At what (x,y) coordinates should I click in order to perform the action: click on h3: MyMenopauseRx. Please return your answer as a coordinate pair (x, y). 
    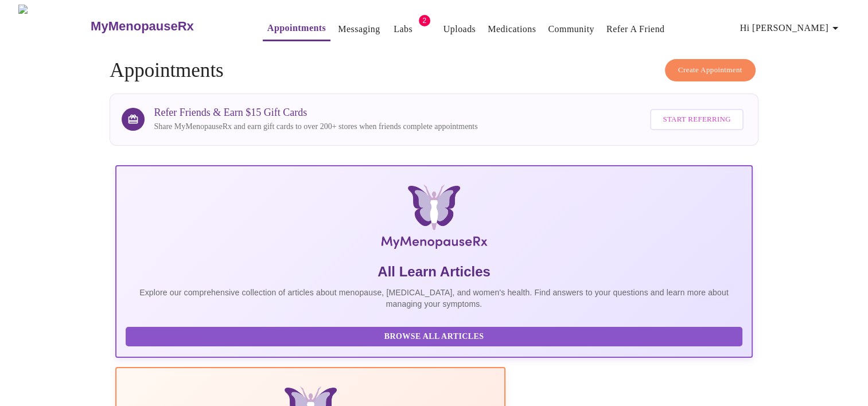
    Looking at the image, I should click on (142, 26).